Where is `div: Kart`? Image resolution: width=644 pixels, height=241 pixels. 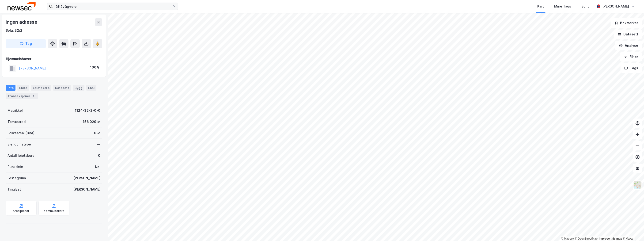 div: Kart is located at coordinates (541, 6).